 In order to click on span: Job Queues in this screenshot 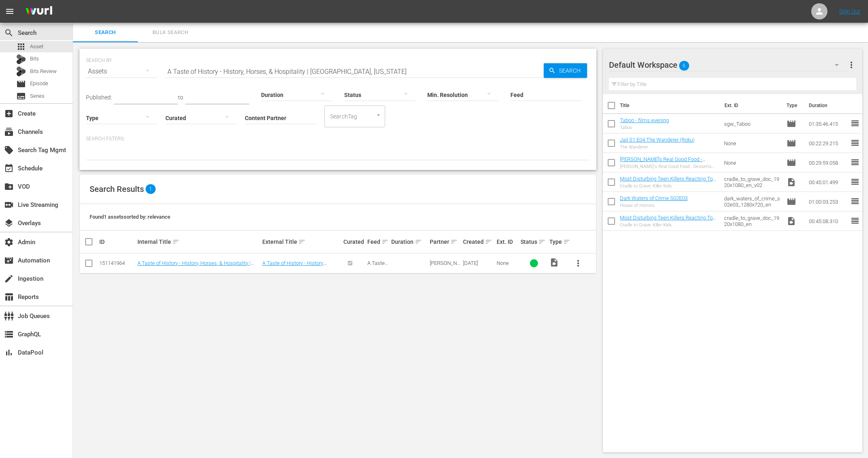, I will do `click(9, 316)`.